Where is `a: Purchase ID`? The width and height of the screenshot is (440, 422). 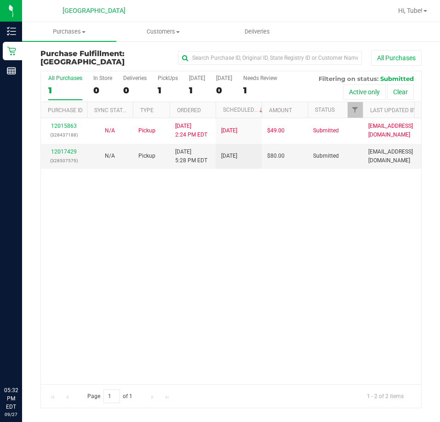 a: Purchase ID is located at coordinates (65, 110).